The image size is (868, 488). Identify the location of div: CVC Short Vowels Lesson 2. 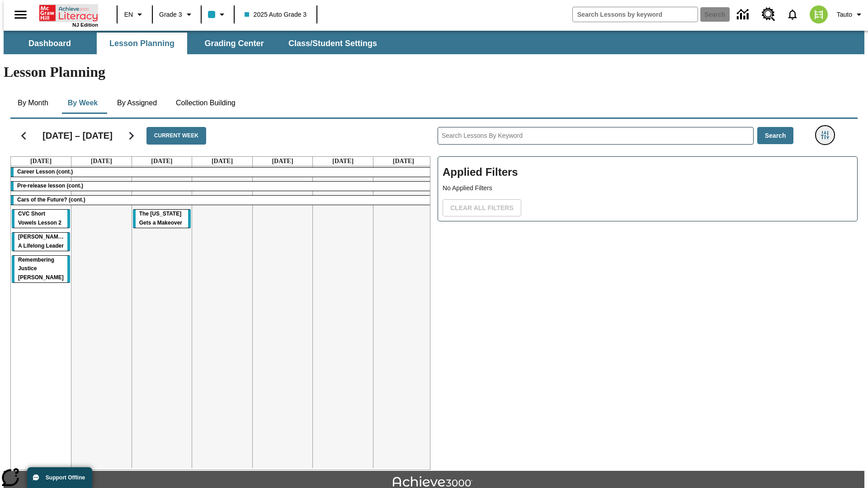
(41, 218).